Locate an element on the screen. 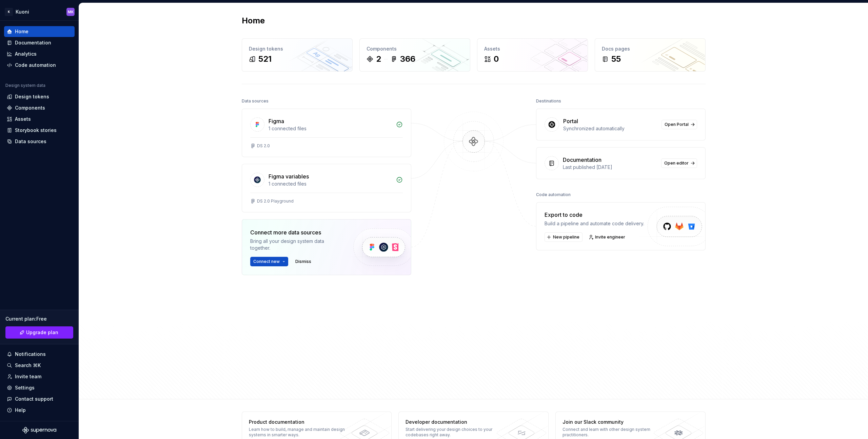 Image resolution: width=868 pixels, height=439 pixels. span: Open Portal is located at coordinates (676, 124).